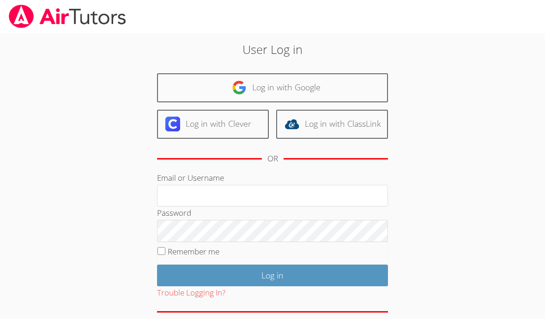 This screenshot has width=545, height=319. I want to click on button: Trouble Logging In?, so click(191, 293).